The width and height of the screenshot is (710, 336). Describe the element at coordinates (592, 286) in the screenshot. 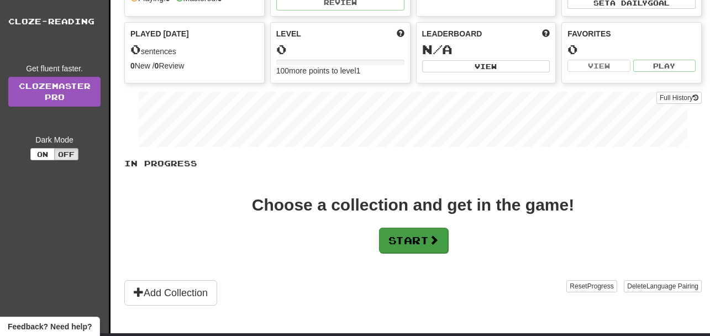

I see `button: ResetProgress` at that location.